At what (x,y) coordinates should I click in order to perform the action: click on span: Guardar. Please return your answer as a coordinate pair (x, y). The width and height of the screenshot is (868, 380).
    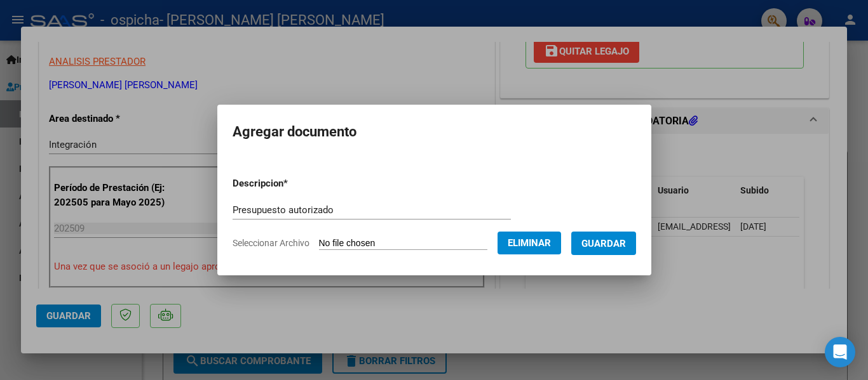
    Looking at the image, I should click on (604, 244).